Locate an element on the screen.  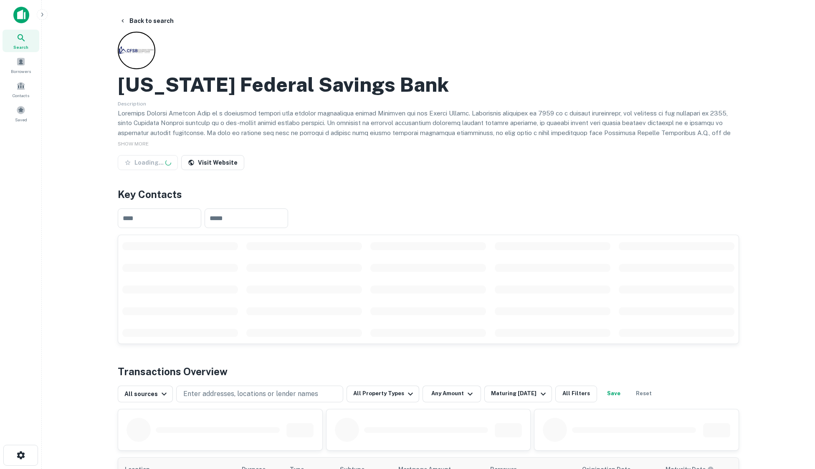
button: Any Amount is located at coordinates (452, 394).